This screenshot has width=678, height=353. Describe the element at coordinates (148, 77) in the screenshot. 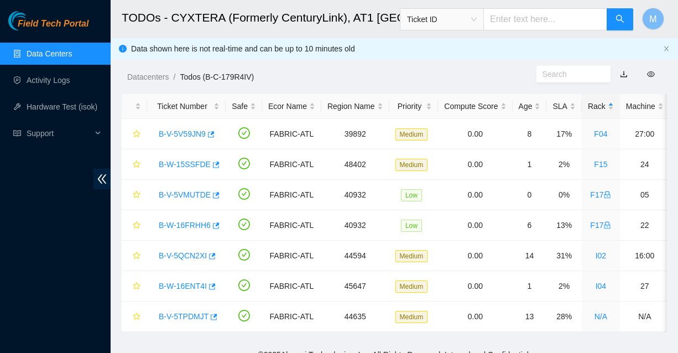

I see `a: Datacenters` at that location.